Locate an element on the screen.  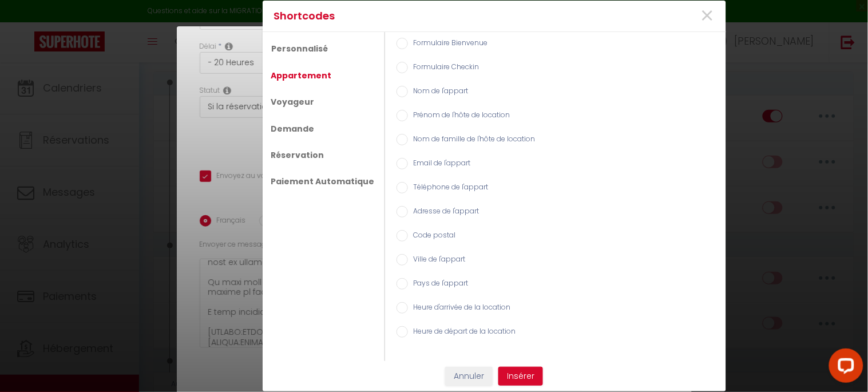
label: Code postal is located at coordinates (432, 236).